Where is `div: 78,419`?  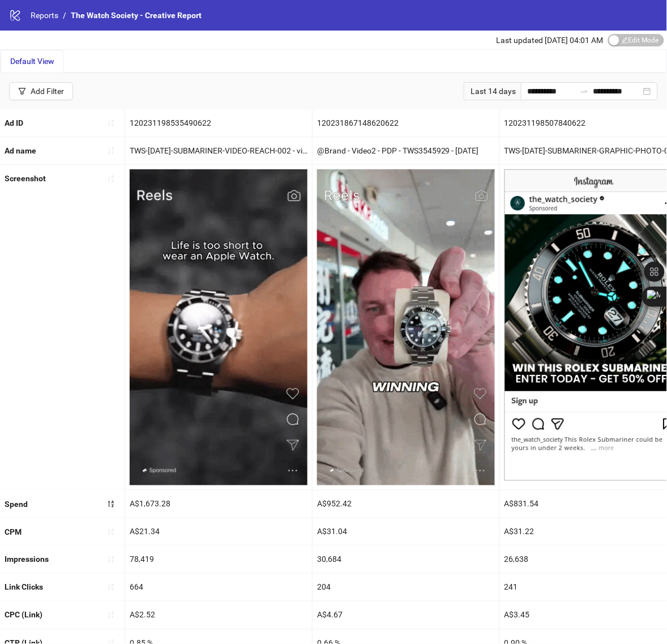
div: 78,419 is located at coordinates (219, 559).